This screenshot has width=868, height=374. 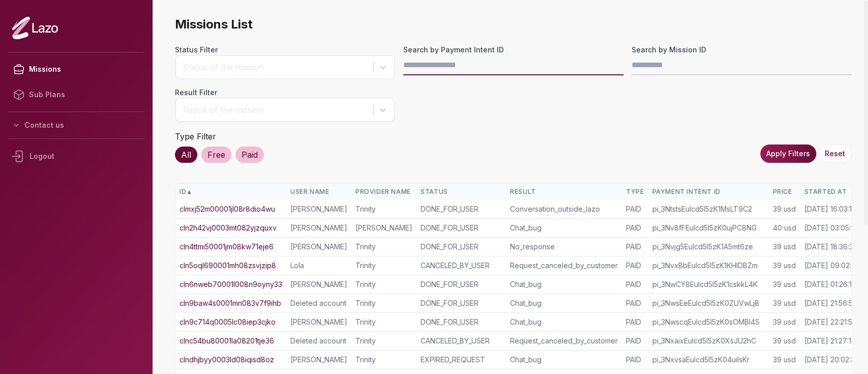 I want to click on div: pi_3Nv8fFEulcd5I5zK0ujPC8NG, so click(x=708, y=228).